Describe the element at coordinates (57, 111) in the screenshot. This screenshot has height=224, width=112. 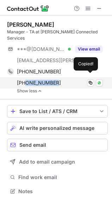
I see `button: save-profile-one-click` at that location.